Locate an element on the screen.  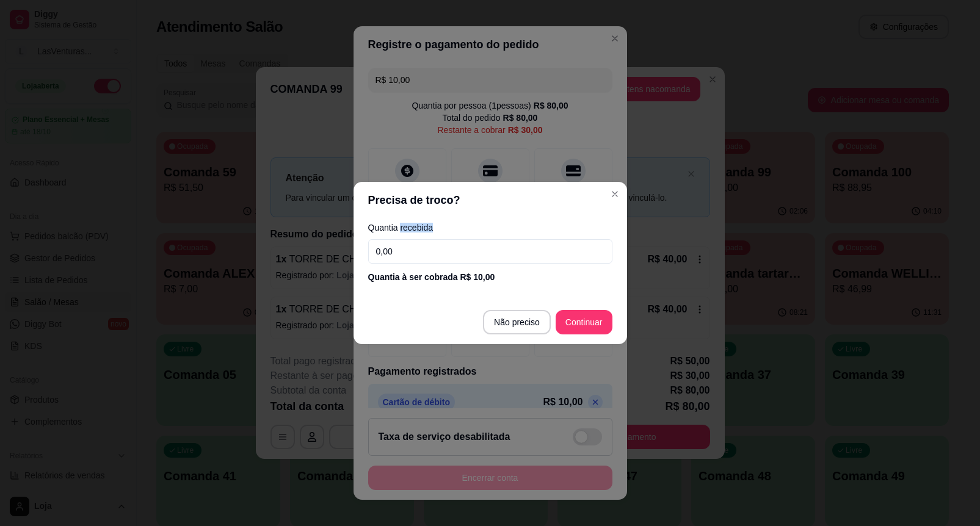
button: Continuar is located at coordinates (584, 322).